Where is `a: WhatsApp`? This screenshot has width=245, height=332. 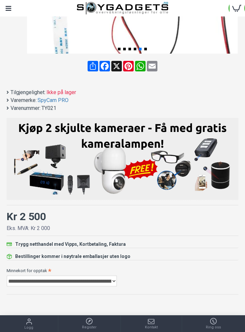
a: WhatsApp is located at coordinates (140, 66).